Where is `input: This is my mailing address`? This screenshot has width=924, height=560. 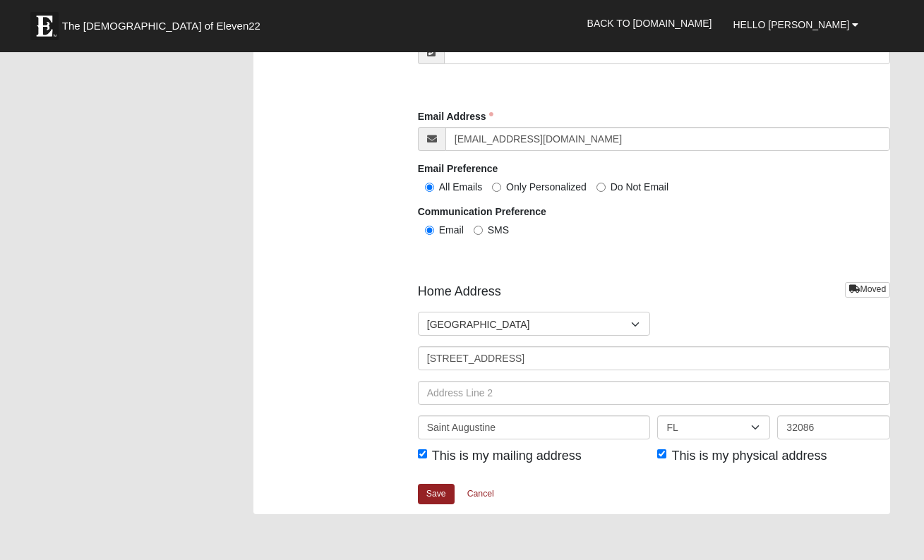 input: This is my mailing address is located at coordinates (422, 454).